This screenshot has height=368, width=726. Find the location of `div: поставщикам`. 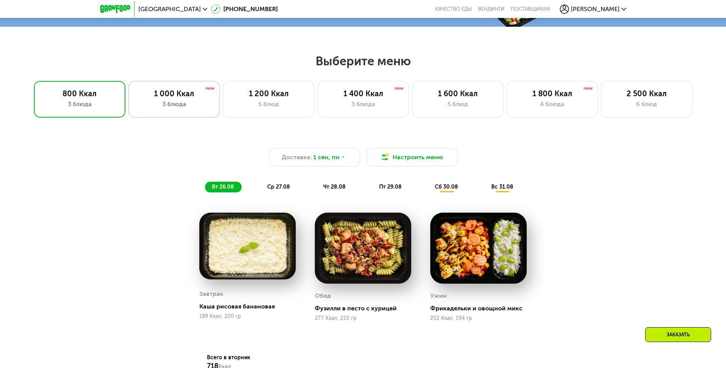

div: поставщикам is located at coordinates (530, 9).